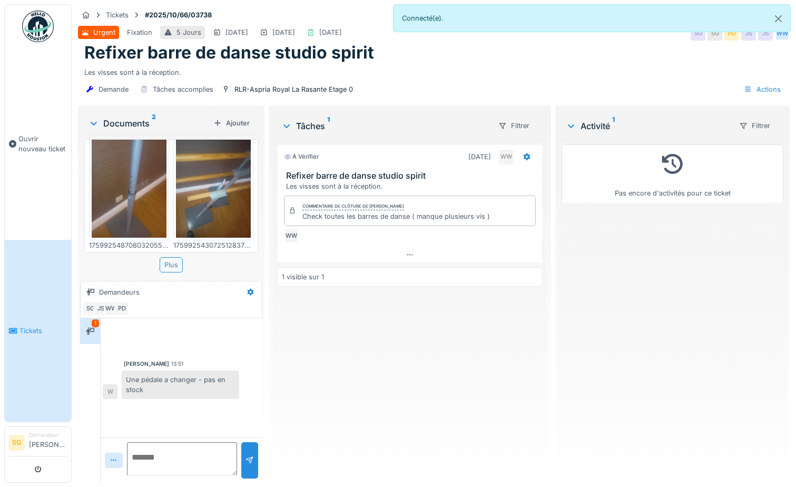  Describe the element at coordinates (43, 144) in the screenshot. I see `span: Ouvrir nouveau ticket` at that location.